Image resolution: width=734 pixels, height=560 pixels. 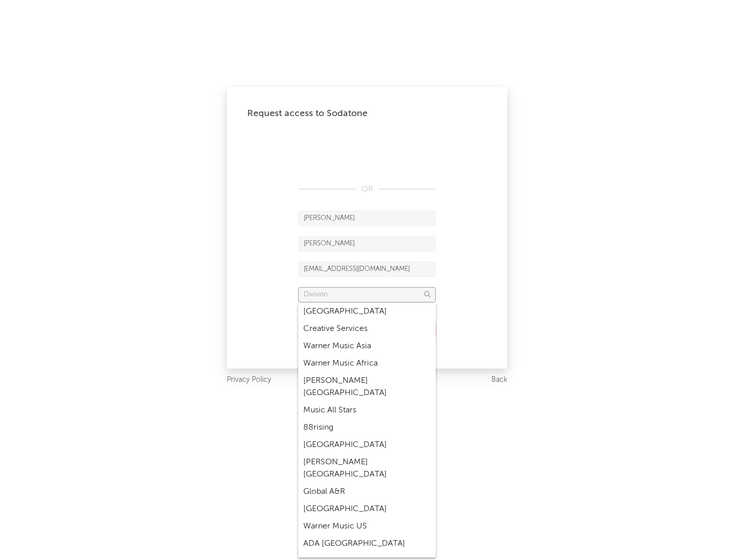 What do you see at coordinates (367, 527) in the screenshot?
I see `div: Warner Music US` at bounding box center [367, 527].